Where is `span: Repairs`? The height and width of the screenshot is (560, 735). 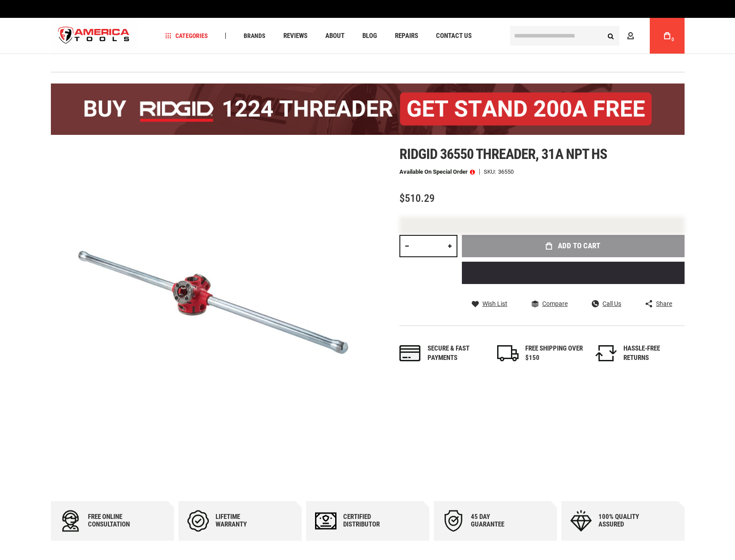
span: Repairs is located at coordinates (407, 35).